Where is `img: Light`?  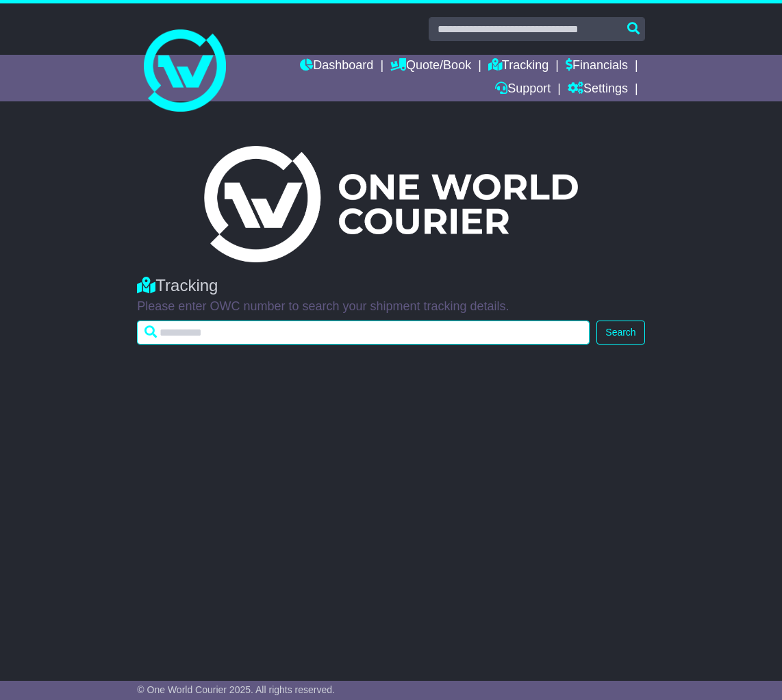 img: Light is located at coordinates (391, 204).